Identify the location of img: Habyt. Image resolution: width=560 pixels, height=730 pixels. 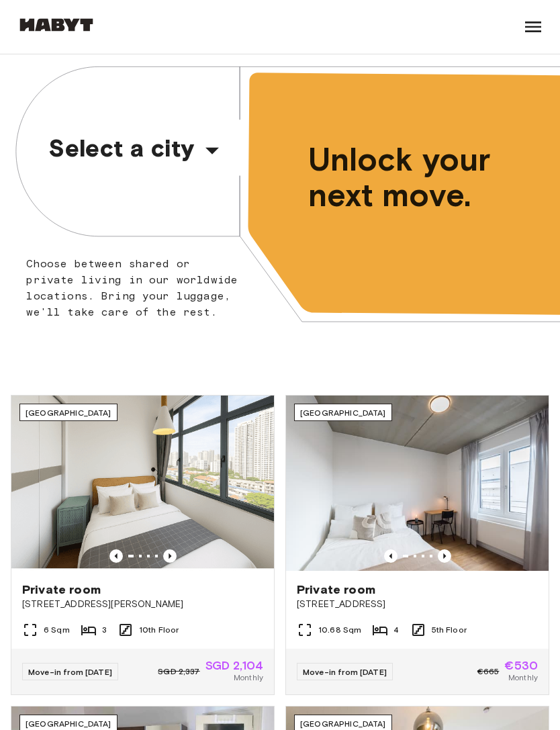
(57, 25).